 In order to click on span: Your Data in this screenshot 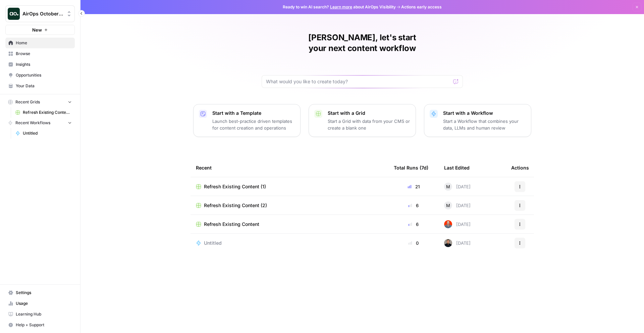, I will do `click(44, 86)`.